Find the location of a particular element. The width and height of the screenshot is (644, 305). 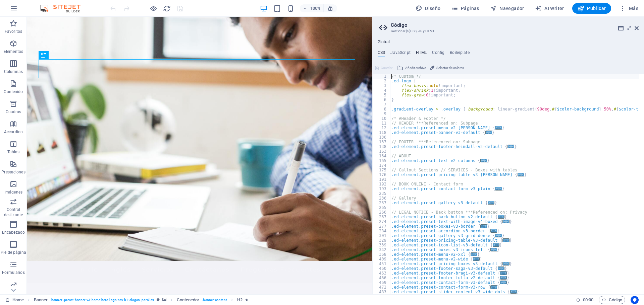

div: 5 is located at coordinates (382, 95).